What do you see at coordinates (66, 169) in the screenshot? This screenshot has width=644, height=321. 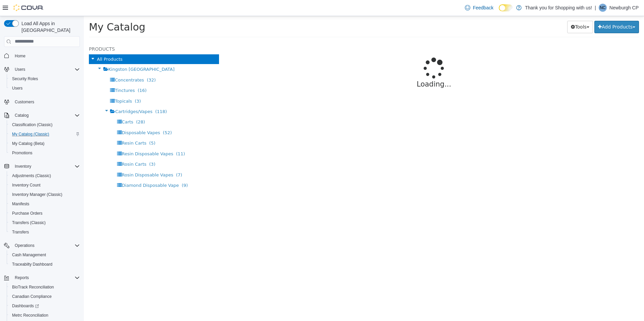 I see `span: Diamond Disposable Vape` at bounding box center [66, 169].